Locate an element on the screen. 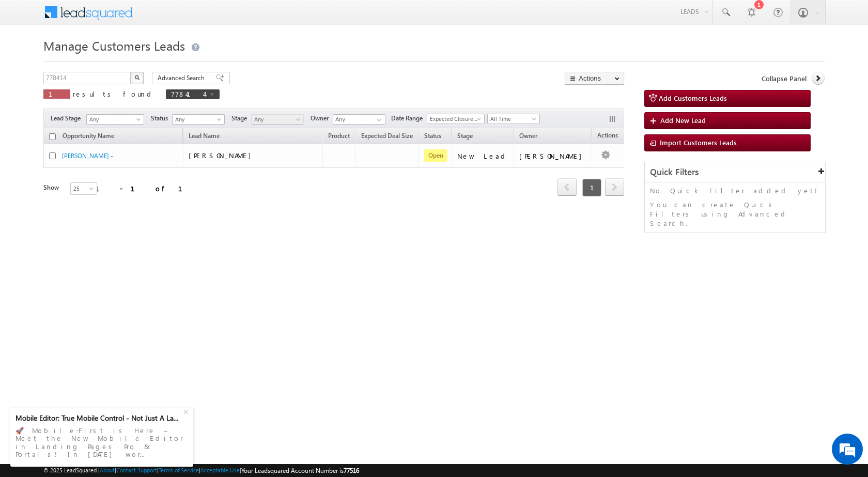 The image size is (868, 477). span: Lead Name is located at coordinates (204, 137).